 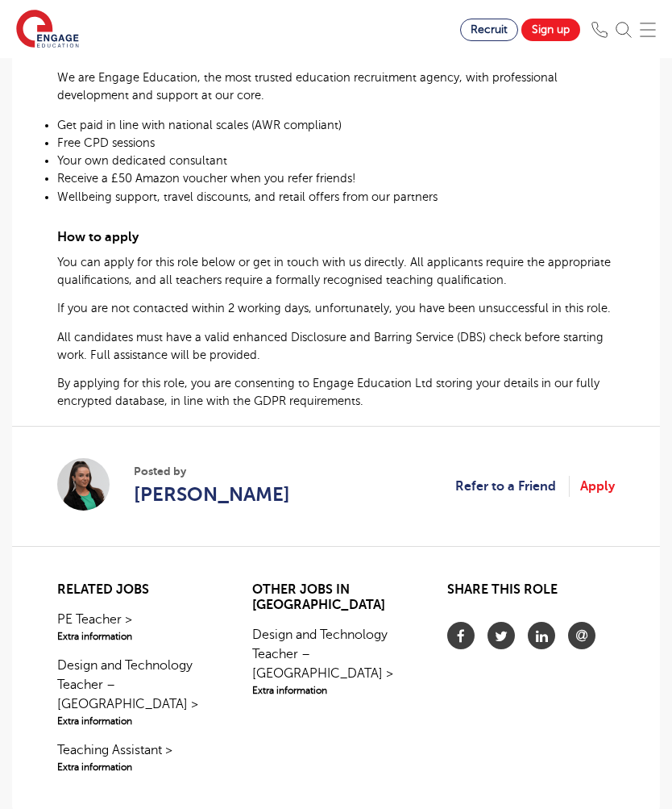 I want to click on img: Phone, so click(x=600, y=30).